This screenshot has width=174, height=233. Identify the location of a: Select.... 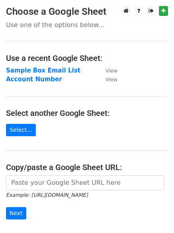
(21, 130).